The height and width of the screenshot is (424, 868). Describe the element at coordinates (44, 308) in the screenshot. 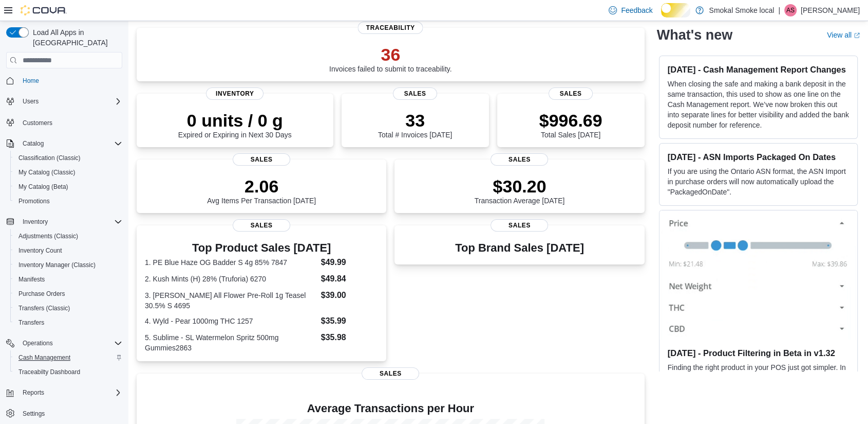

I see `a: Transfers (Classic)` at that location.